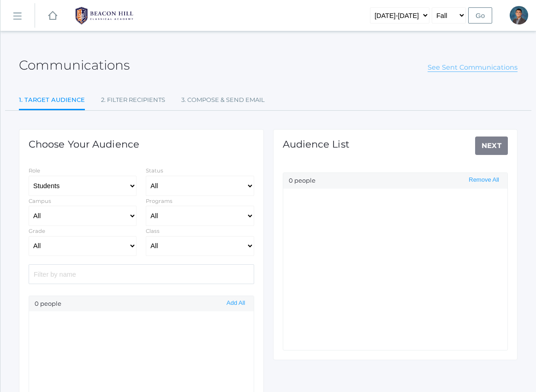 The width and height of the screenshot is (536, 392). Describe the element at coordinates (316, 144) in the screenshot. I see `h1: Audience List` at that location.